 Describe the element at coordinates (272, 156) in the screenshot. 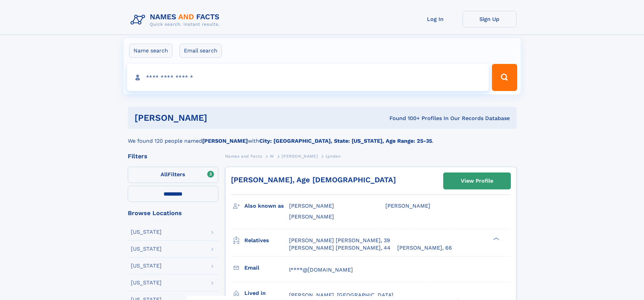

I see `a: W` at that location.